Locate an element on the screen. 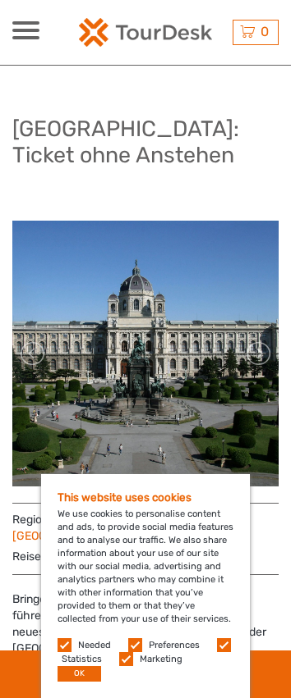 This screenshot has width=291, height=698. img: 2254-3441b4b5-4e5f-4d00-b396-31f1d84a6ebf_logo_small.png is located at coordinates (145, 33).